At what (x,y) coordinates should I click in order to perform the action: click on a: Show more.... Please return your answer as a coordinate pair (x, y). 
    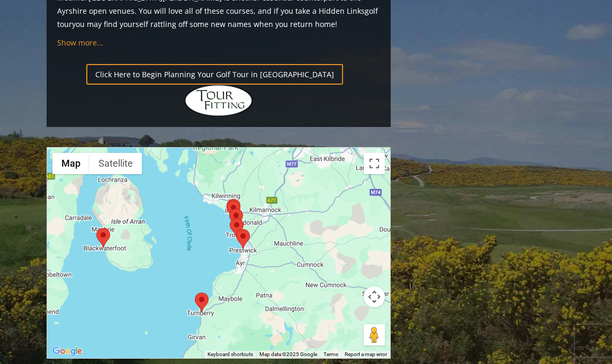
    Looking at the image, I should click on (80, 42).